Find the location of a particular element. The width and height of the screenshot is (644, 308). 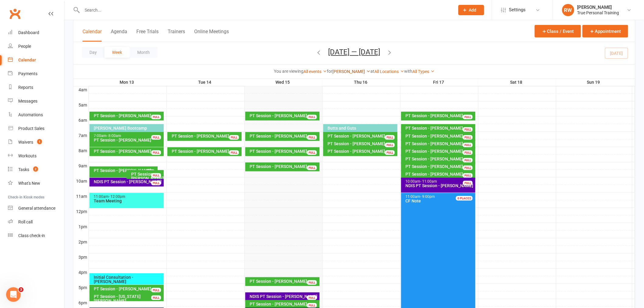

a: People is located at coordinates (36, 46).